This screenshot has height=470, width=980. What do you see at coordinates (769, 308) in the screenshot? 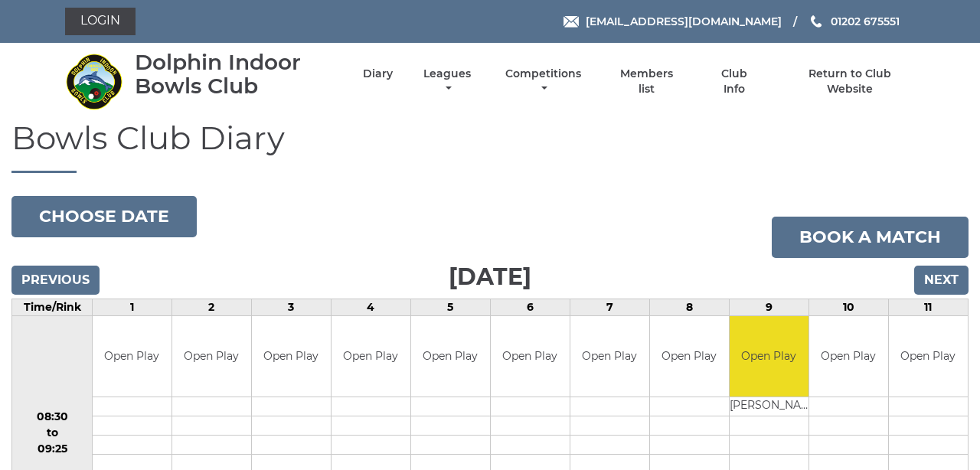
I see `td: 9` at bounding box center [769, 308].